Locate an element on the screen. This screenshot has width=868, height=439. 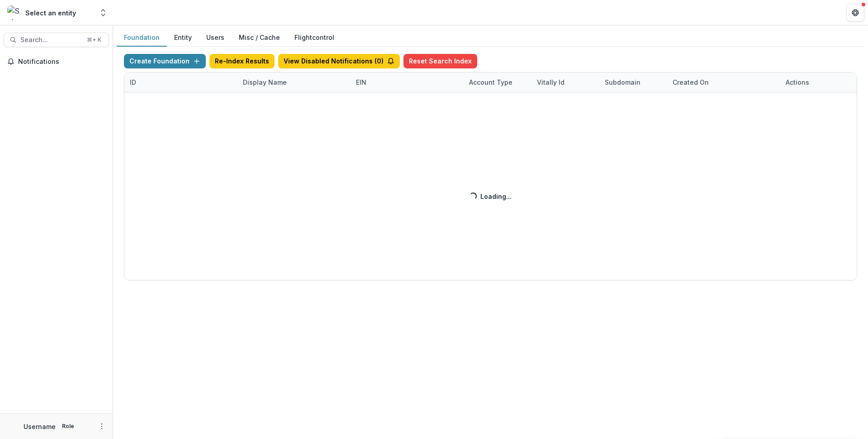
span: Notifications is located at coordinates (62, 62).